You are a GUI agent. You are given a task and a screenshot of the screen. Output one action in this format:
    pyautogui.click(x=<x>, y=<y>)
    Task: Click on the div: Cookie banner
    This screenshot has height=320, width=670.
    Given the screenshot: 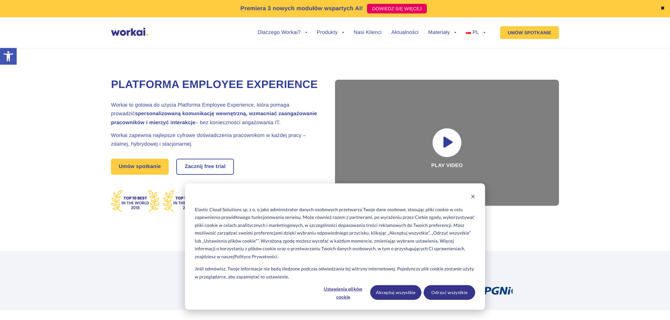 What is the action you would take?
    pyautogui.click(x=335, y=246)
    